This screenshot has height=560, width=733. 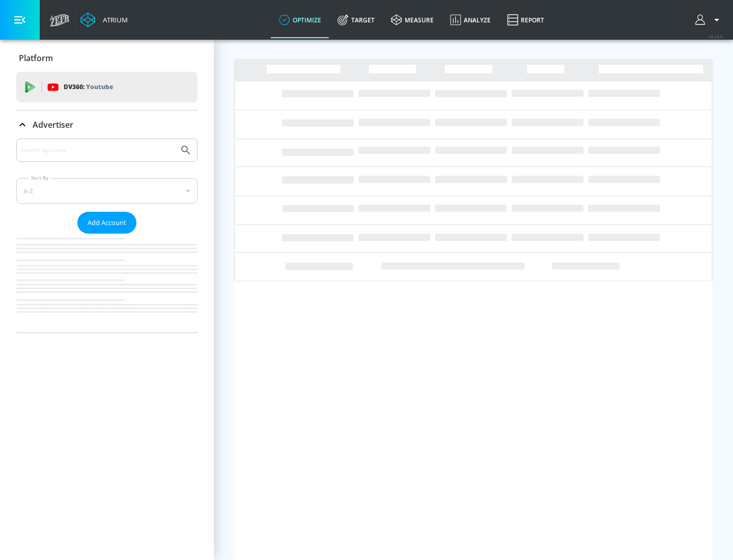 I want to click on button: Add Account, so click(x=107, y=223).